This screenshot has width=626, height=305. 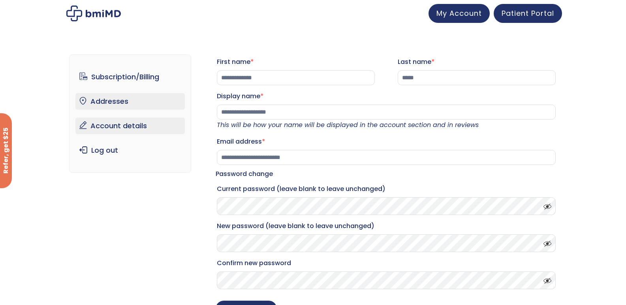 What do you see at coordinates (528, 13) in the screenshot?
I see `a: Patient Portal` at bounding box center [528, 13].